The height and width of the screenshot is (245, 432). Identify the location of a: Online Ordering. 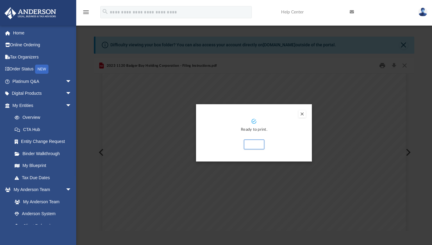
(42, 45).